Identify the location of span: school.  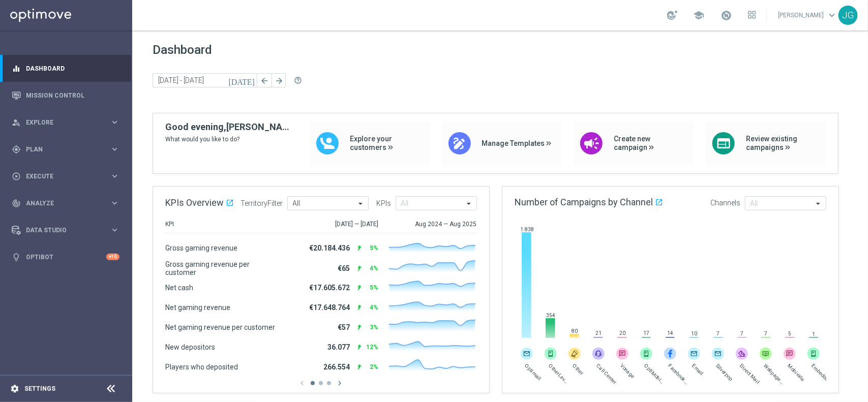
(699, 15).